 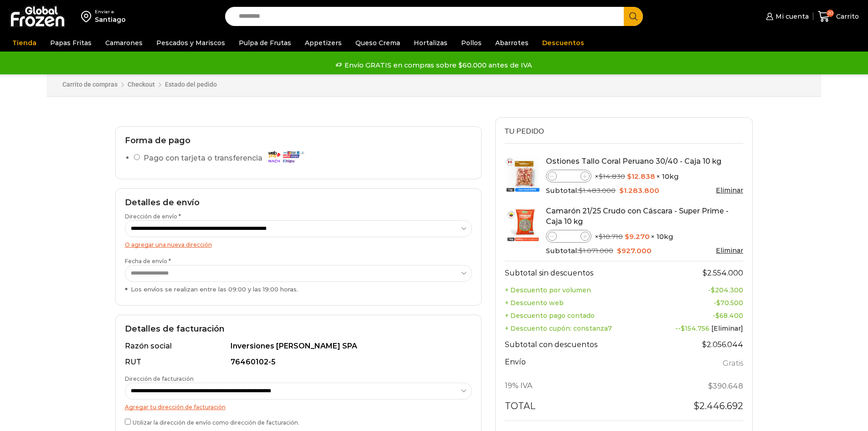 What do you see at coordinates (110, 19) in the screenshot?
I see `div: Santiago` at bounding box center [110, 19].